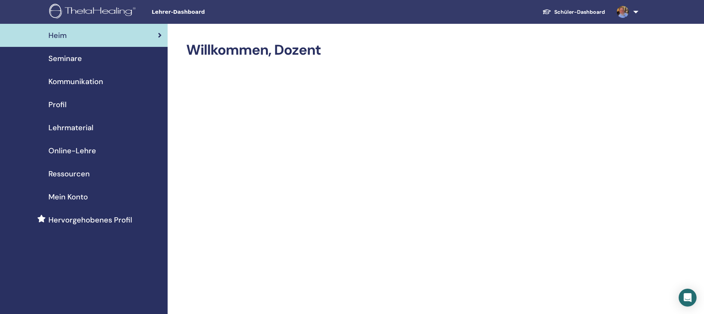  Describe the element at coordinates (57, 35) in the screenshot. I see `span: Heim` at that location.